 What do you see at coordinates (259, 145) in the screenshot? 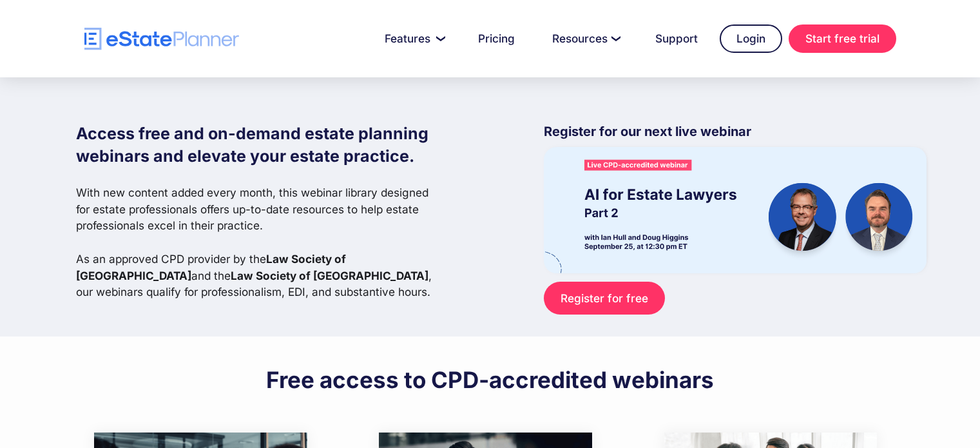
I see `h1: Access free and on-demand estate planning webinars and elevate your estate practice.` at bounding box center [259, 145].